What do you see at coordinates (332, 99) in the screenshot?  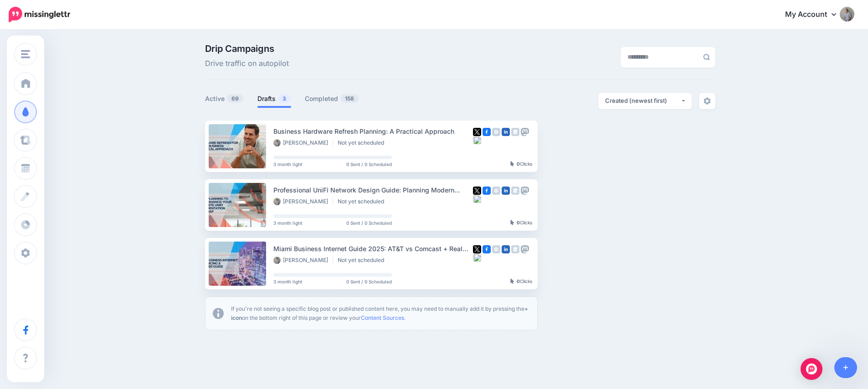 I see `a: Completed158` at bounding box center [332, 99].